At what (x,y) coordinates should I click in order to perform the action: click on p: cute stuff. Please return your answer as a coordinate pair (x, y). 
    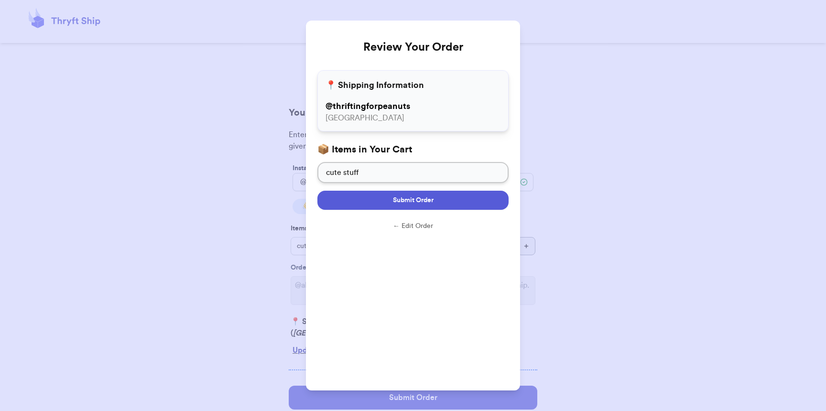
    Looking at the image, I should click on (413, 173).